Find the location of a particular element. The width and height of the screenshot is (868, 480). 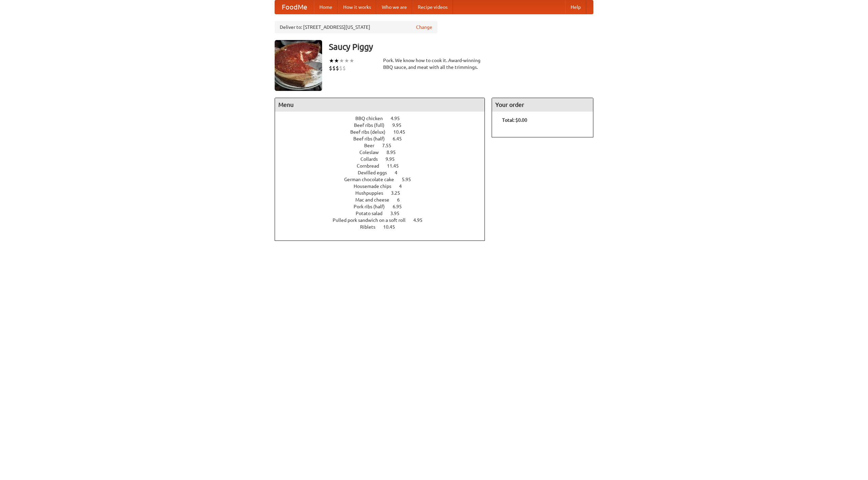

b: Total: $0.00 is located at coordinates (515, 120).